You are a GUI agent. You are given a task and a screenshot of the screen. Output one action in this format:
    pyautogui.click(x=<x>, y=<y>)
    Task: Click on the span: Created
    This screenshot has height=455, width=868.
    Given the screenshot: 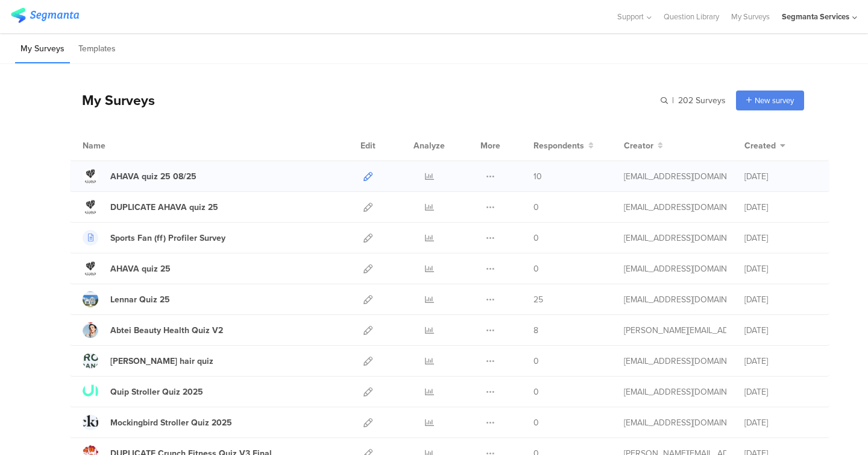 What is the action you would take?
    pyautogui.click(x=760, y=145)
    